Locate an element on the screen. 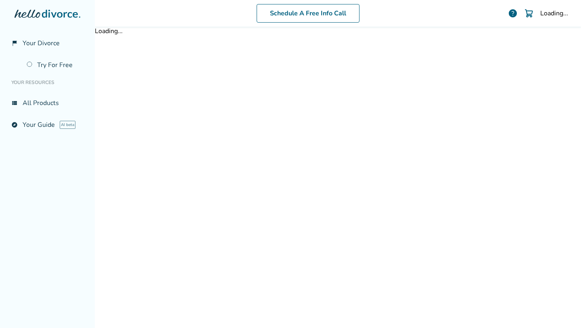 The width and height of the screenshot is (581, 328). a: view_listAll Products is located at coordinates (47, 103).